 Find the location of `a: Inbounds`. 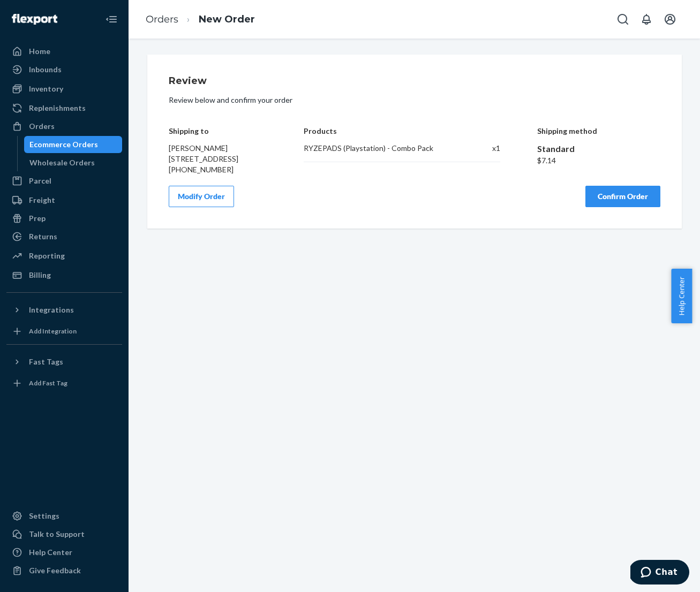

a: Inbounds is located at coordinates (65, 69).